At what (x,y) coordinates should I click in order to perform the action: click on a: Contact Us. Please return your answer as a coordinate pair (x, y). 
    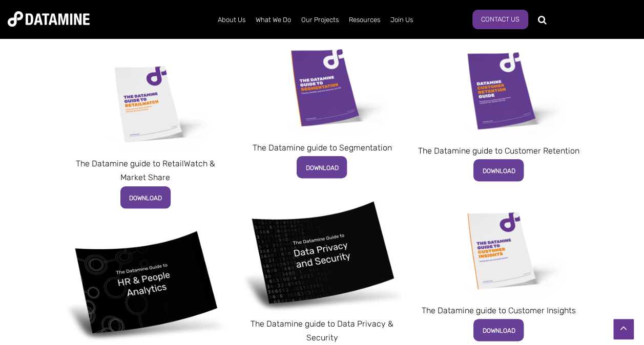
    Looking at the image, I should click on (500, 20).